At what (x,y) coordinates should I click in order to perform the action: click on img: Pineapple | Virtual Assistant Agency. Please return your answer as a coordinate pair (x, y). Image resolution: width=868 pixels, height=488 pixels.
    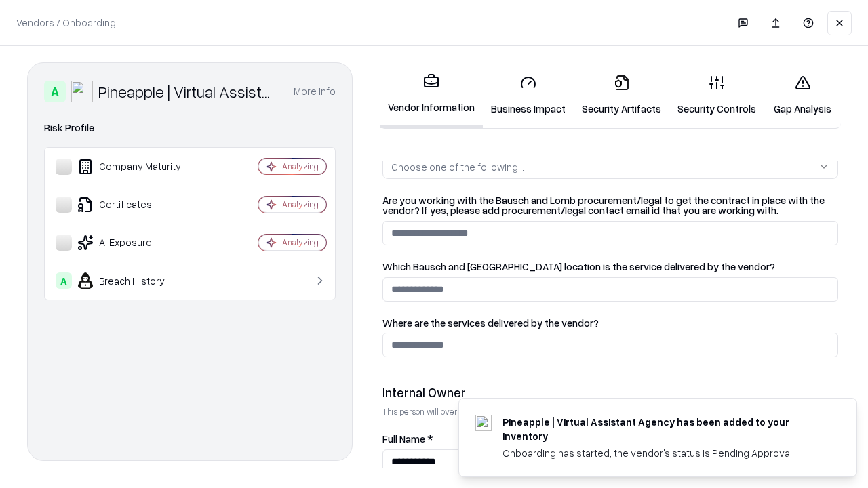
    Looking at the image, I should click on (82, 91).